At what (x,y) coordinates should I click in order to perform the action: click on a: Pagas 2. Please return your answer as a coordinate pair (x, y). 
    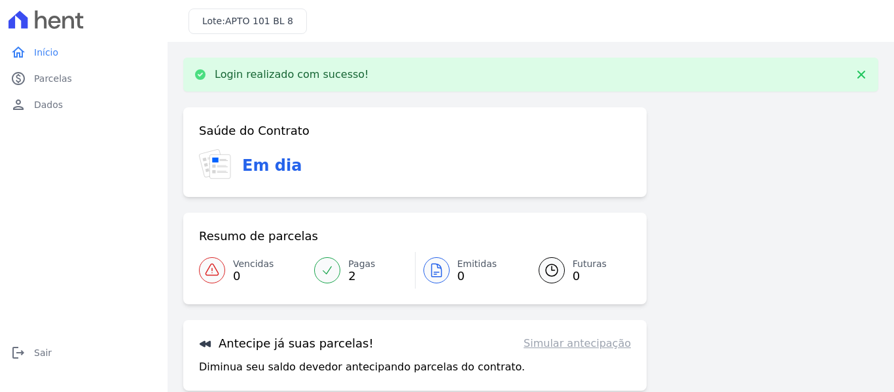
    Looking at the image, I should click on (360, 270).